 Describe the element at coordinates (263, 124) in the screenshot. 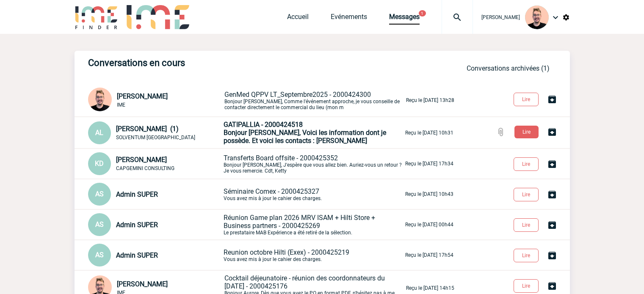

I see `span: GATIPALLIA - 2000424518` at that location.